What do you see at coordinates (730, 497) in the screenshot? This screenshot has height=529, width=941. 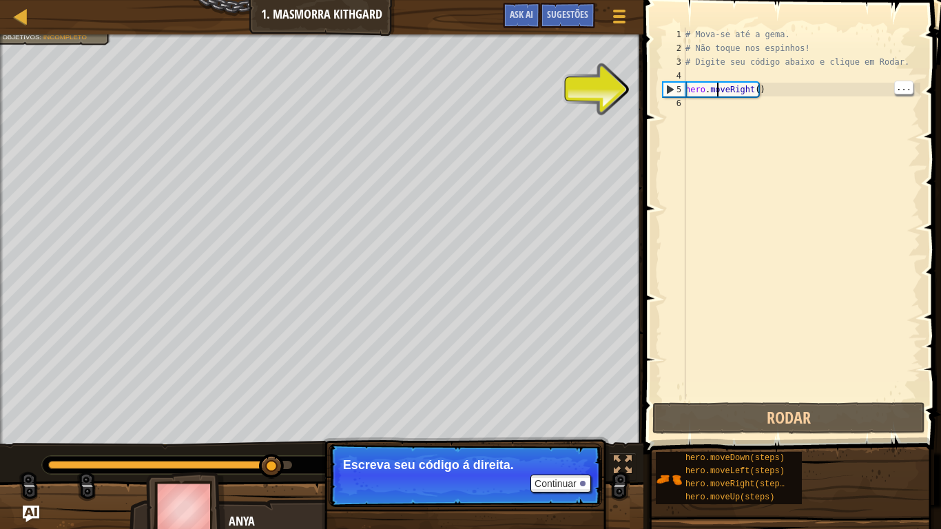 I see `span: hero.moveUp(steps)` at bounding box center [730, 497].